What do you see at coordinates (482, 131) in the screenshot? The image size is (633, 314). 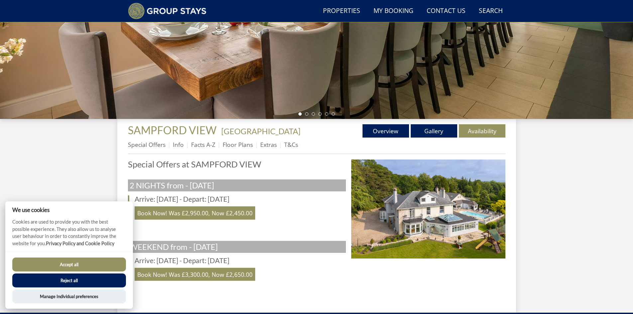 I see `a: Availability` at bounding box center [482, 131].